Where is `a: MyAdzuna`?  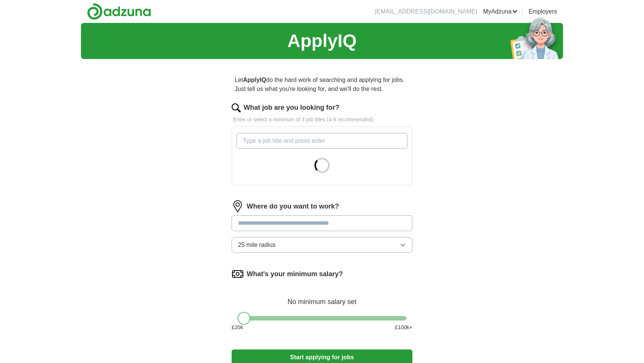 a: MyAdzuna is located at coordinates (501, 11).